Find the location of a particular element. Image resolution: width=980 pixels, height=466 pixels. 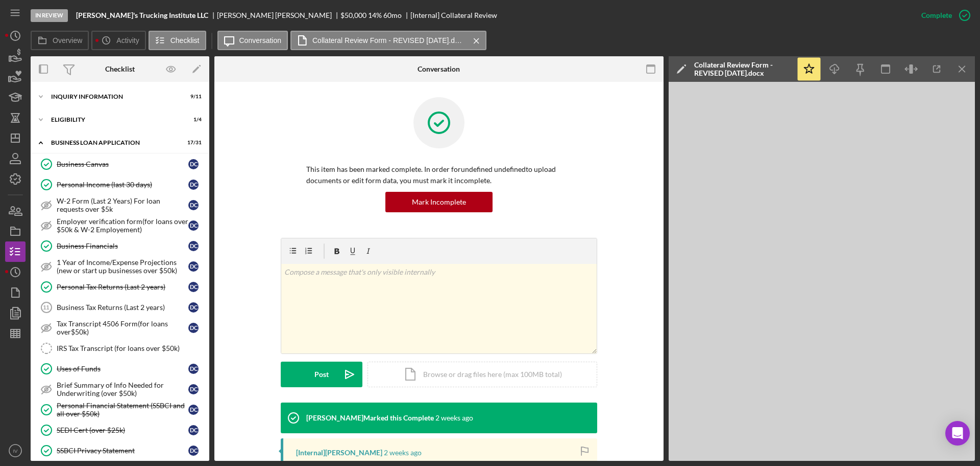

div: Personal Tax Returns (Last 2 years) is located at coordinates (122, 287).